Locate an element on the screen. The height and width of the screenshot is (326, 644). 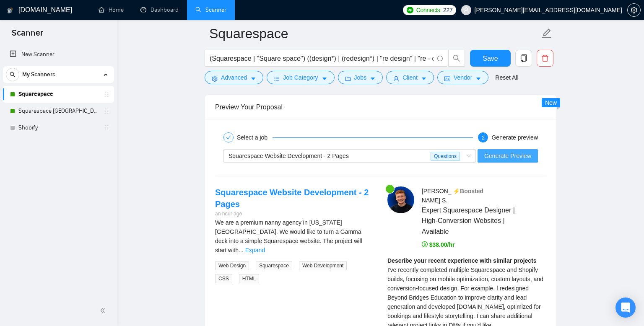
button: userClientcaret-down is located at coordinates (410, 77).